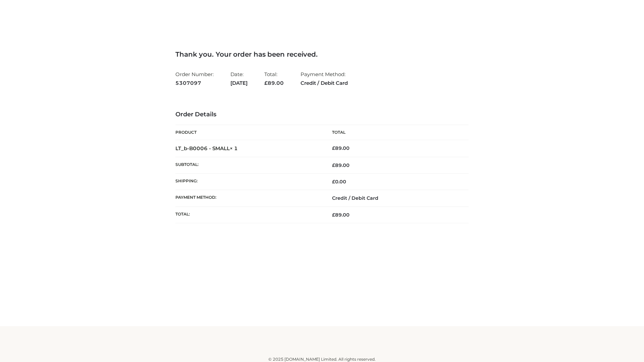  Describe the element at coordinates (234, 148) in the screenshot. I see `strong: × 1` at that location.